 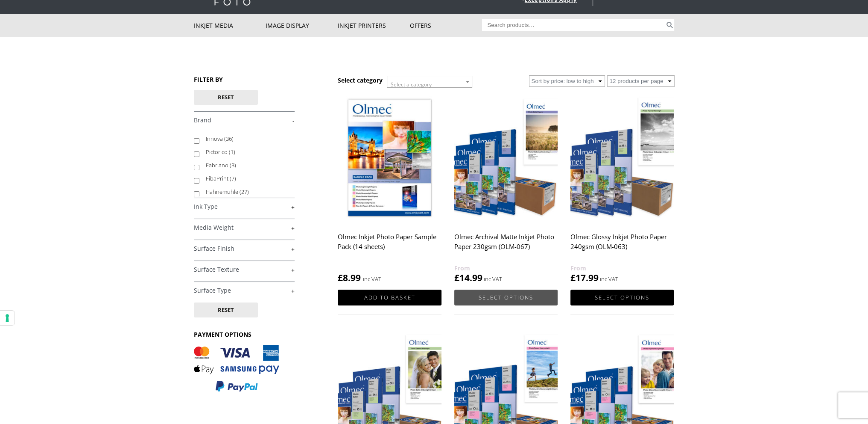 I want to click on span: (3), so click(x=233, y=165).